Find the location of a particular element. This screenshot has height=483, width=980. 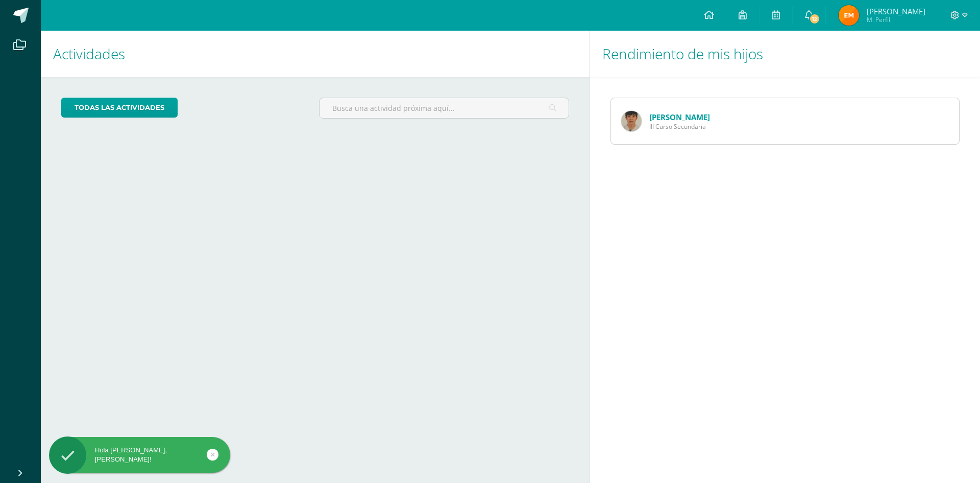

h1: Actividades is located at coordinates (315, 53).